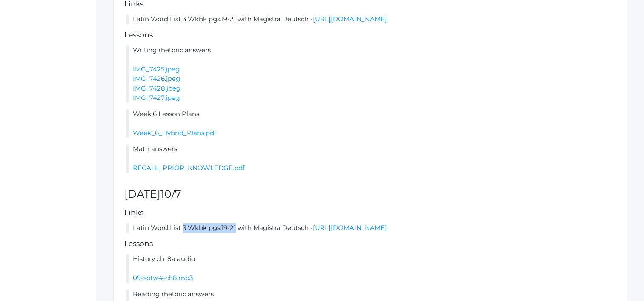 Image resolution: width=644 pixels, height=301 pixels. I want to click on a: IMG_7425.jpeg, so click(156, 69).